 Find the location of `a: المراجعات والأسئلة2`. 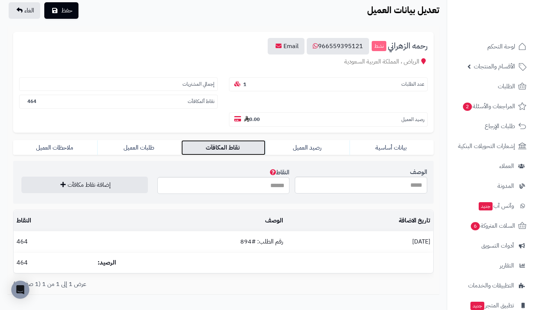

a: المراجعات والأسئلة2 is located at coordinates (491, 106).